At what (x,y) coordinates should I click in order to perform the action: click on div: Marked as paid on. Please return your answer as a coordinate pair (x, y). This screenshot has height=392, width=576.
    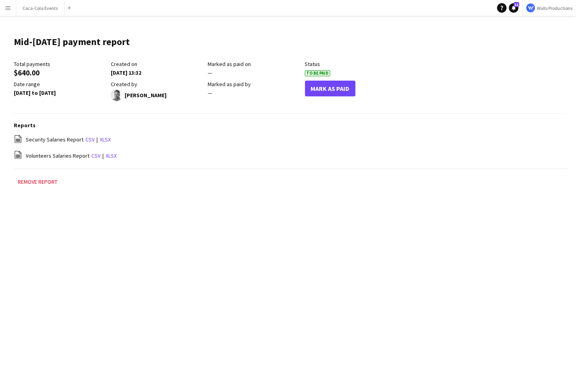
    Looking at the image, I should click on (254, 64).